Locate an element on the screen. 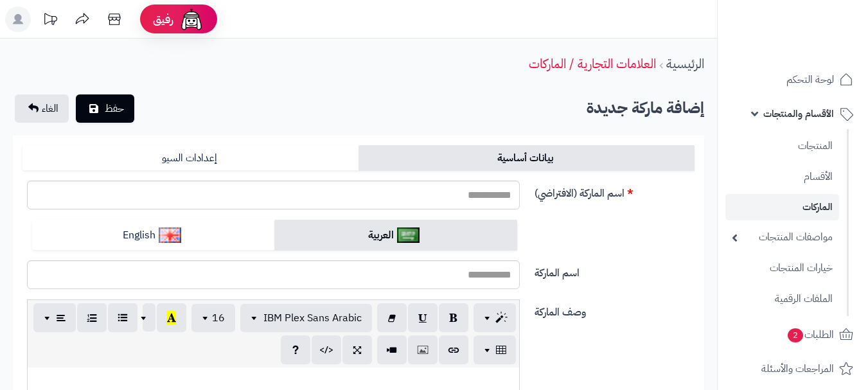 This screenshot has height=390, width=868. a: English is located at coordinates (153, 235).